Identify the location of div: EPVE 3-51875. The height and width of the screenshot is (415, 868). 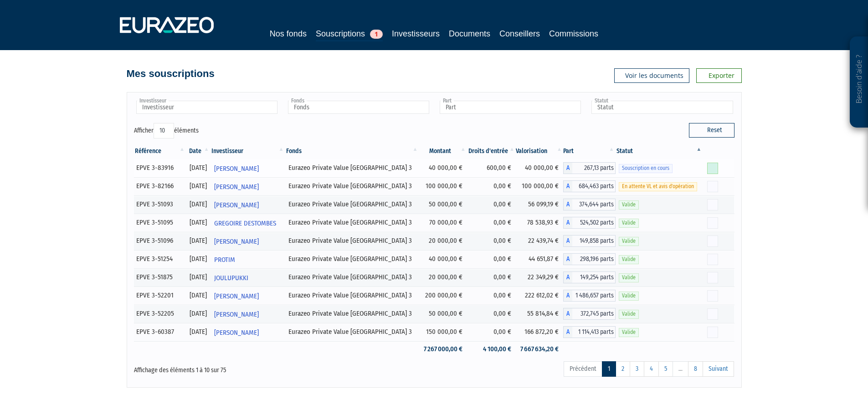
(160, 277).